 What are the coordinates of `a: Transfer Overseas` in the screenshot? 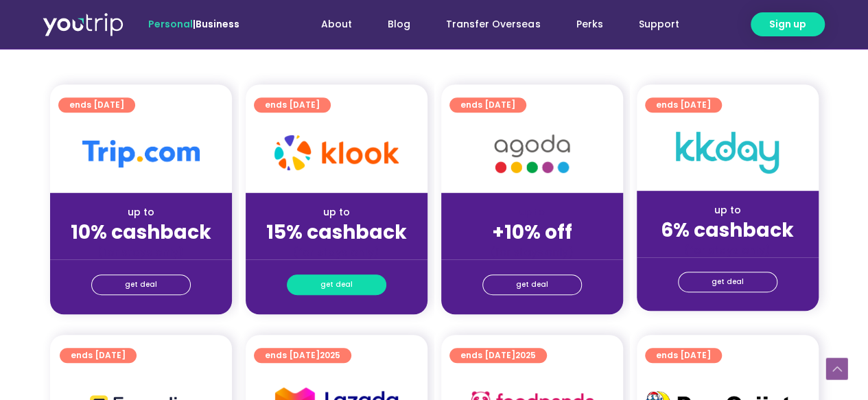 It's located at (493, 24).